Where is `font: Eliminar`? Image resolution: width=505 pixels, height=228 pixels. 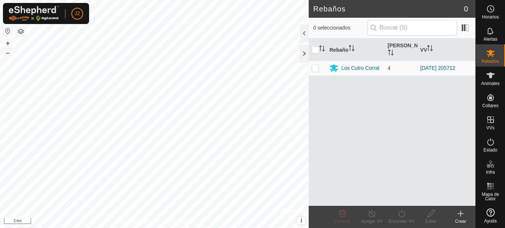
font: Eliminar is located at coordinates (342, 221).